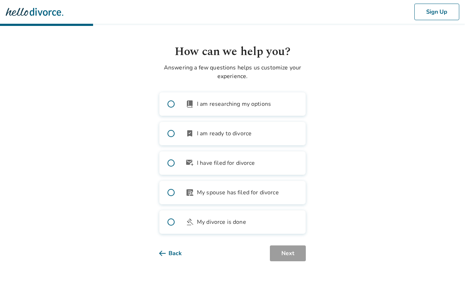 This screenshot has width=465, height=303. What do you see at coordinates (176, 253) in the screenshot?
I see `button: Back` at bounding box center [176, 253].